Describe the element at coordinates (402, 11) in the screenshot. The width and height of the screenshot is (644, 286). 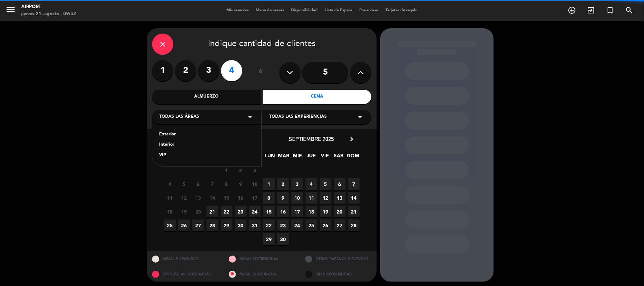
I see `span: Tarjetas de regalo` at that location.